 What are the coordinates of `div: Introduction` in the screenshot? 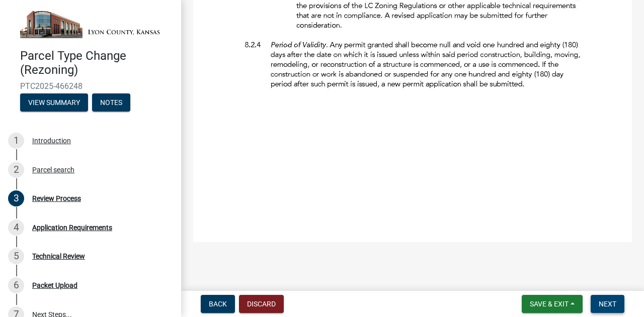 It's located at (51, 141).